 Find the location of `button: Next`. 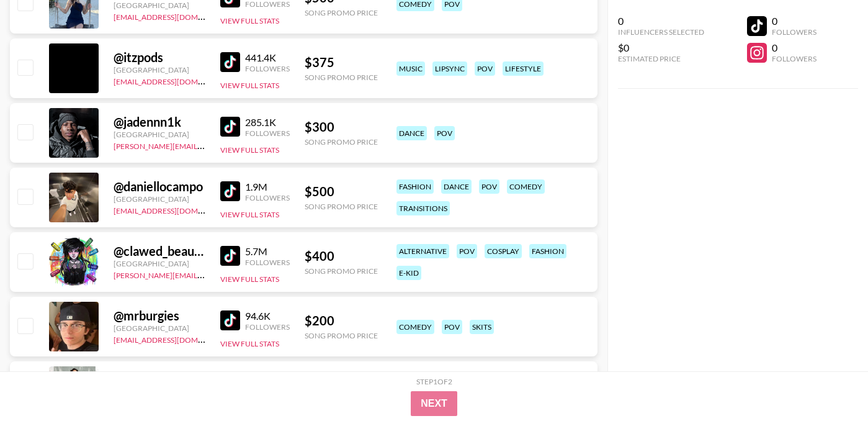

button: Next is located at coordinates (433, 403).